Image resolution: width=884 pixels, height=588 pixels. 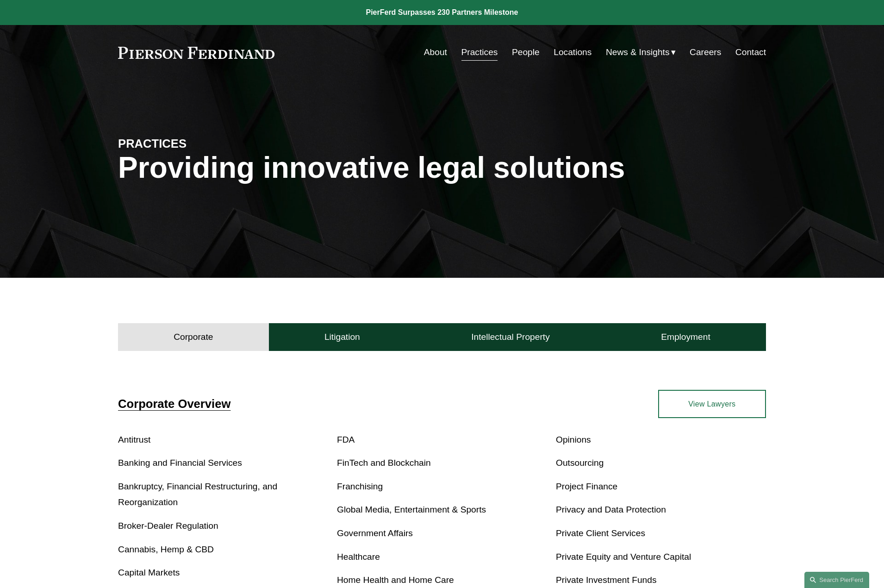 I want to click on h4: PRACTICES, so click(x=199, y=144).